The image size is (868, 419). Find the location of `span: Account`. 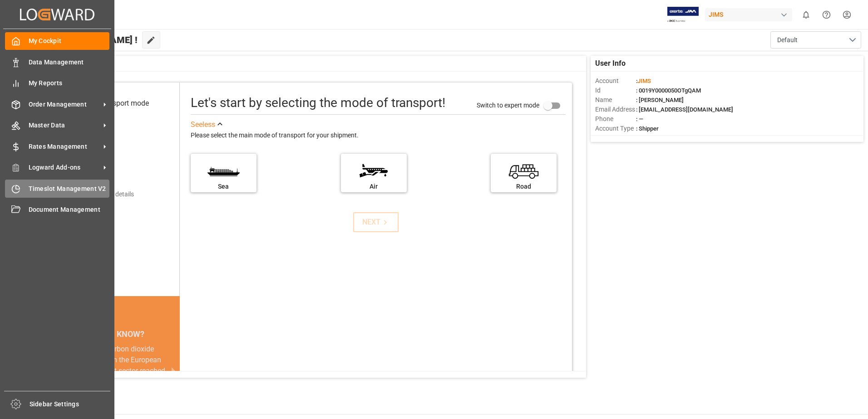

span: Account is located at coordinates (615, 81).